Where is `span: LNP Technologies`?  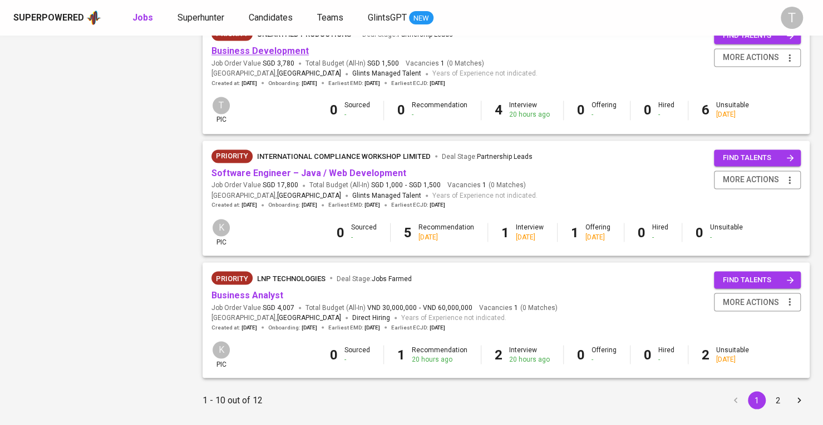 span: LNP Technologies is located at coordinates (291, 278).